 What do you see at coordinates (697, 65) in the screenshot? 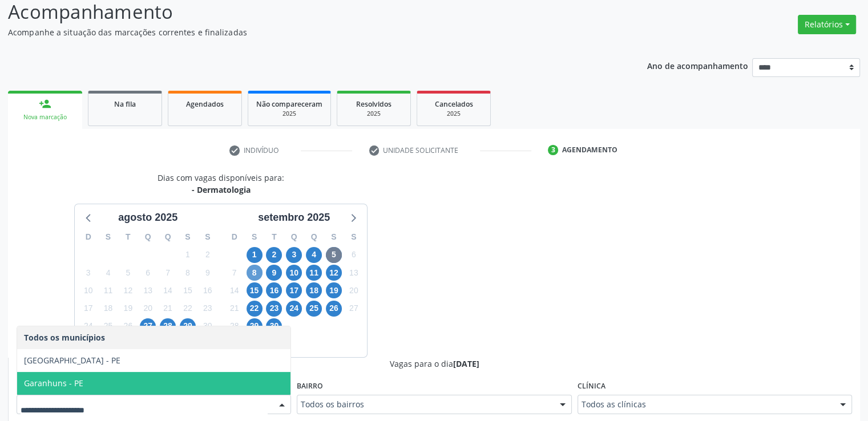
I see `p: Ano de acompanhamento` at bounding box center [697, 65].